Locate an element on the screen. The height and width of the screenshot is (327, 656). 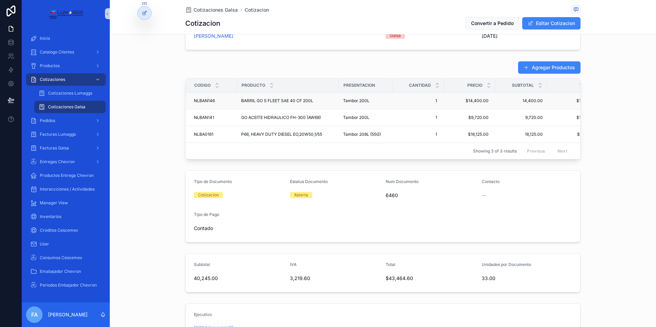
a: Inventarios is located at coordinates (66, 217).